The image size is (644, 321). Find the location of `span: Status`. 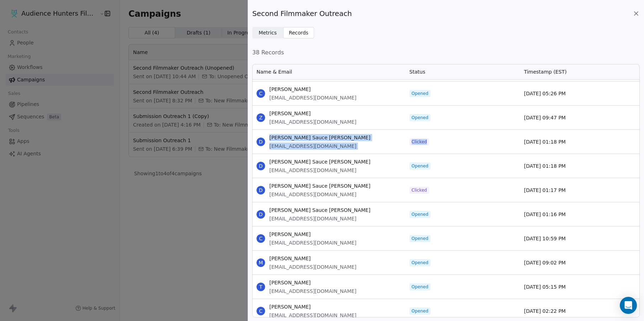

span: Status is located at coordinates (417, 72).